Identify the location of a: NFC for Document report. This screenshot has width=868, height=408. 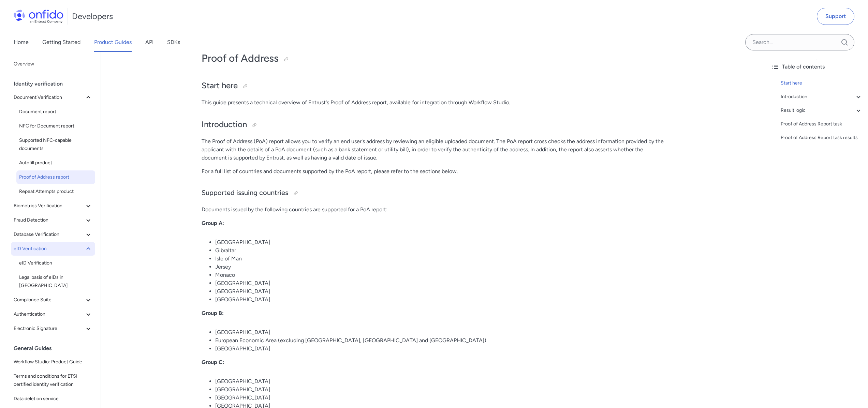
(56, 126).